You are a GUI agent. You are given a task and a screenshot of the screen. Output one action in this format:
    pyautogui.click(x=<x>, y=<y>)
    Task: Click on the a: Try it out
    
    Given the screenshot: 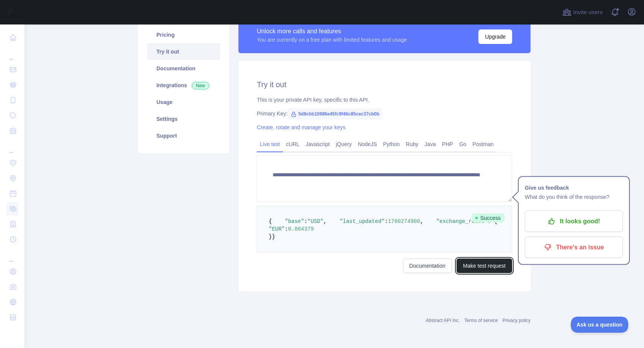 What is the action you would take?
    pyautogui.click(x=184, y=52)
    